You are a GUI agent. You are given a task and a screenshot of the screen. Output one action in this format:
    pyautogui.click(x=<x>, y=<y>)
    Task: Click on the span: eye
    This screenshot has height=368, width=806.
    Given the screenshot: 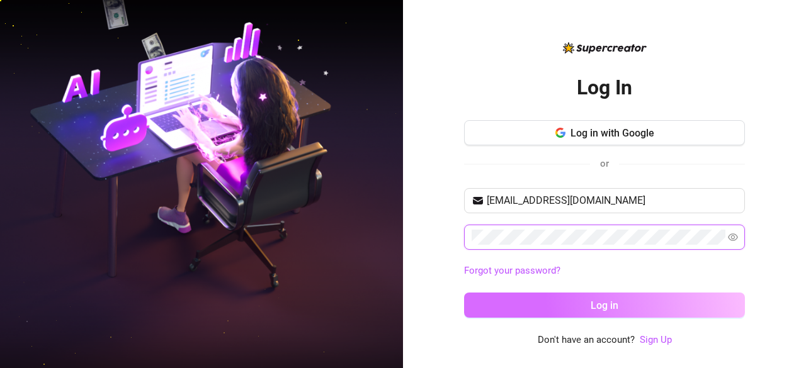 What is the action you would take?
    pyautogui.click(x=733, y=237)
    